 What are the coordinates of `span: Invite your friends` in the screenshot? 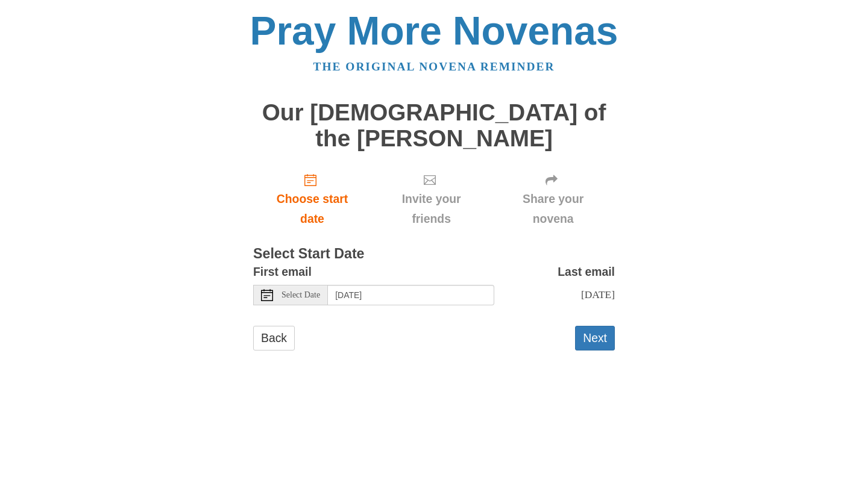 It's located at (431, 209).